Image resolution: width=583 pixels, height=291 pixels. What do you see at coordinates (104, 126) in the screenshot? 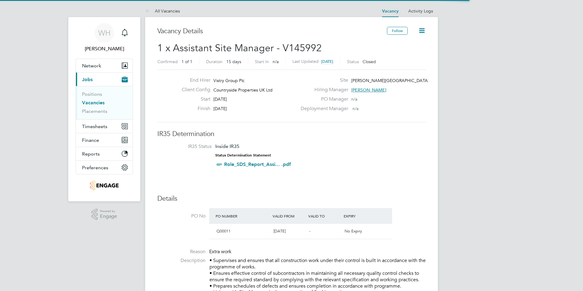
I see `button: Timesheets` at bounding box center [104, 126].